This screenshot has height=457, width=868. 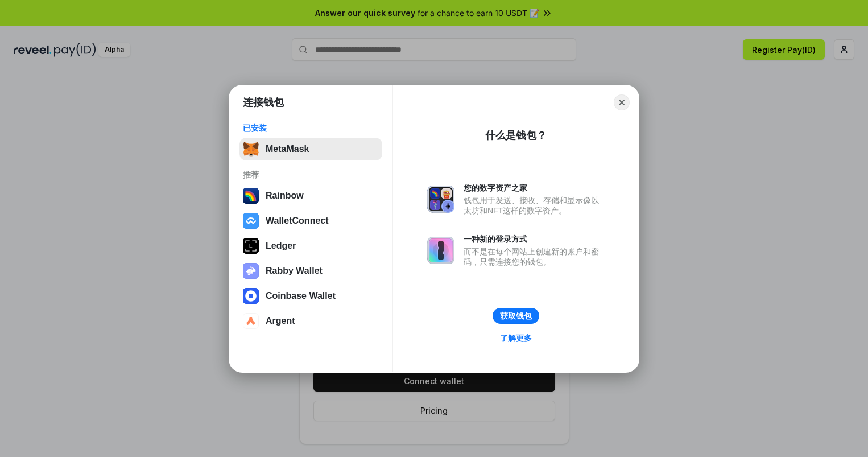 What do you see at coordinates (311, 149) in the screenshot?
I see `button: MetaMask` at bounding box center [311, 149].